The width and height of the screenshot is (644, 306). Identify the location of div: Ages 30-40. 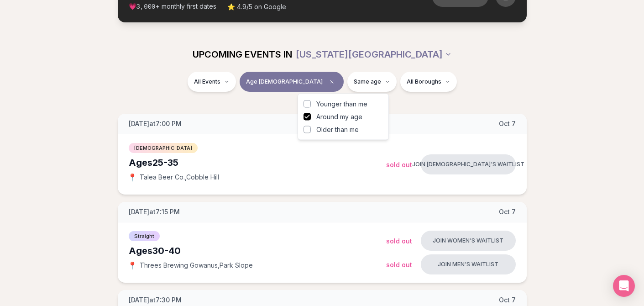
(257, 251).